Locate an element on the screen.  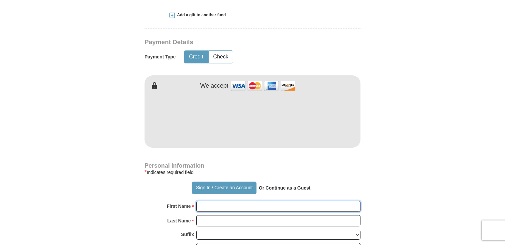
h5: Payment Type is located at coordinates (160, 57).